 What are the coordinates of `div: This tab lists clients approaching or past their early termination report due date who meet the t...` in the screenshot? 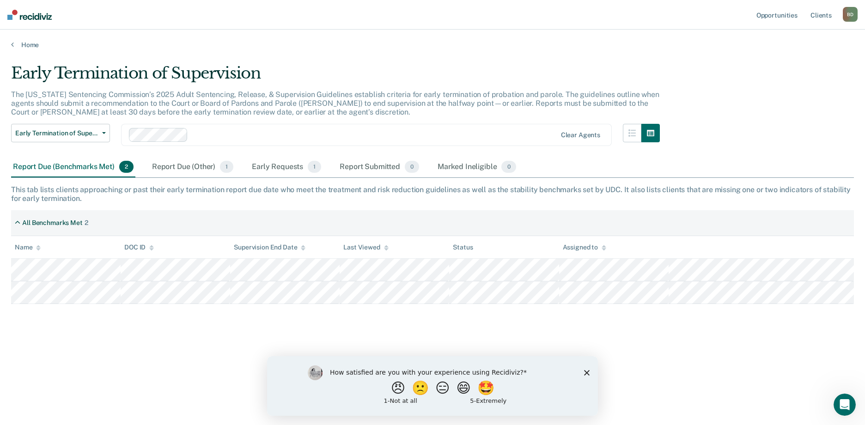 It's located at (433, 194).